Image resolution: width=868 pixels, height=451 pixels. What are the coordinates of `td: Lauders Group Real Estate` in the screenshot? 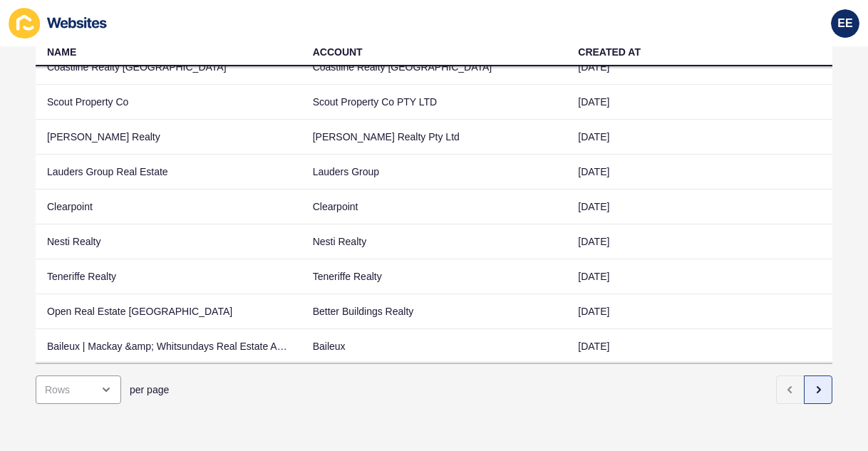 It's located at (168, 172).